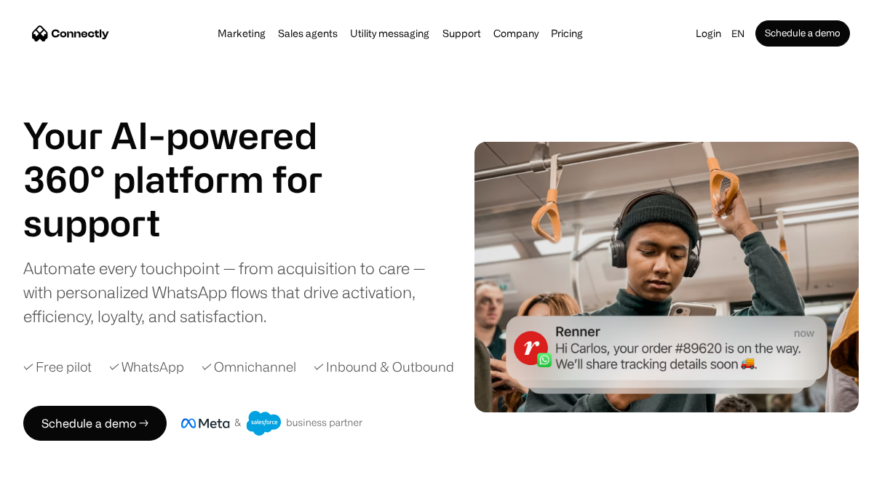 This screenshot has width=882, height=504. Describe the element at coordinates (567, 33) in the screenshot. I see `a: Pricing` at that location.